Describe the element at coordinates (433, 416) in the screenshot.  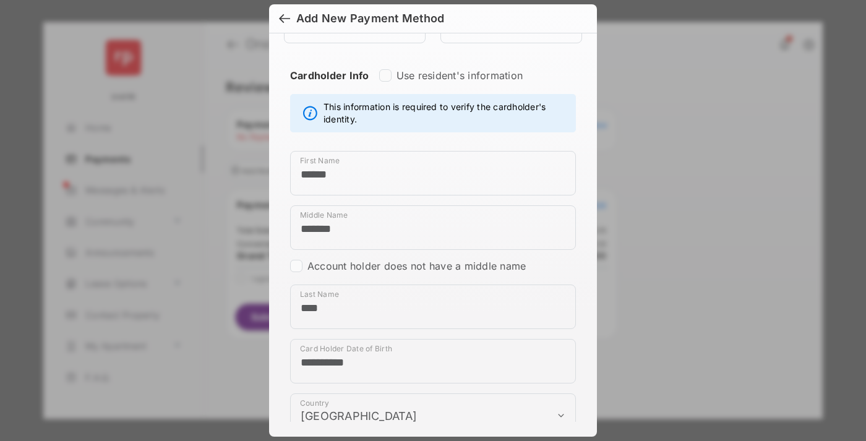
I see `div: payment_method_screening[postal_addresses][country]` at that location.